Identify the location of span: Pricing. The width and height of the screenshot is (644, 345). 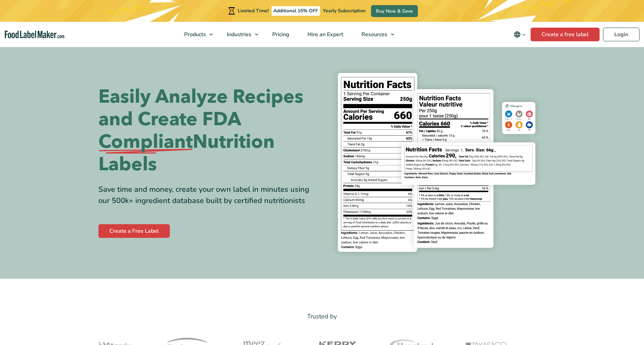
(280, 34).